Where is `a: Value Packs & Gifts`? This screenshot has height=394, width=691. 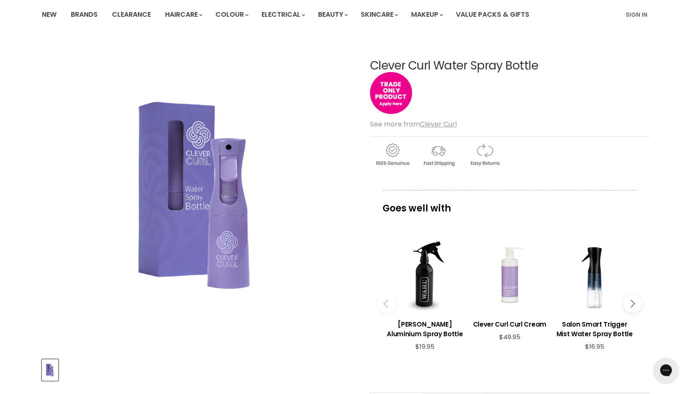 a: Value Packs & Gifts is located at coordinates (493, 15).